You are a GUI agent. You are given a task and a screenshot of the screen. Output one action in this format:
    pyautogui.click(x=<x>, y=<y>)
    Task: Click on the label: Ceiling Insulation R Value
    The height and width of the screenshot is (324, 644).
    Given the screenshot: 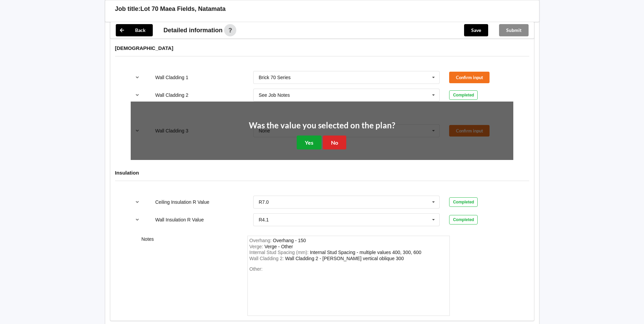 What is the action you would take?
    pyautogui.click(x=182, y=202)
    